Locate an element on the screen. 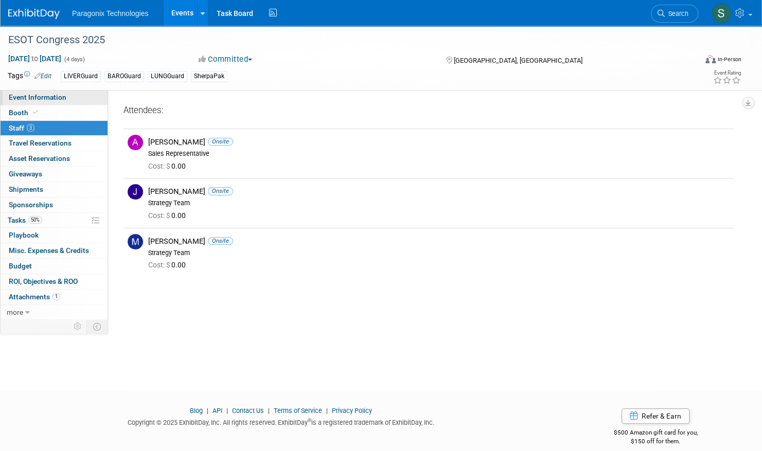  a: Staff3 is located at coordinates (54, 128).